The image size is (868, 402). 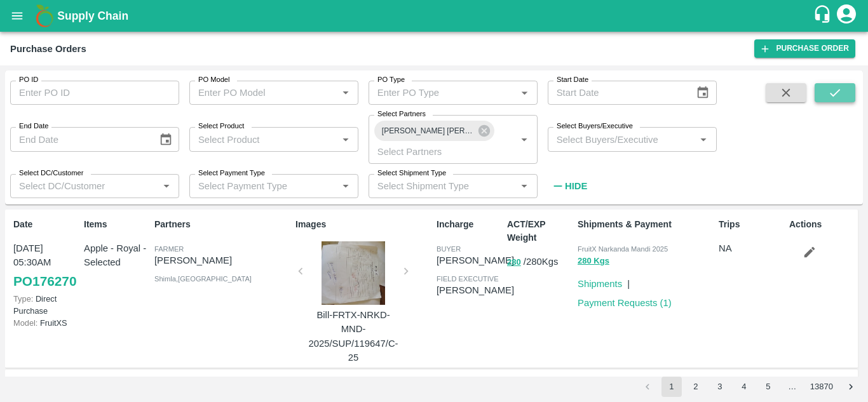 What do you see at coordinates (46, 305) in the screenshot?
I see `p: Direct Purchase` at bounding box center [46, 305].